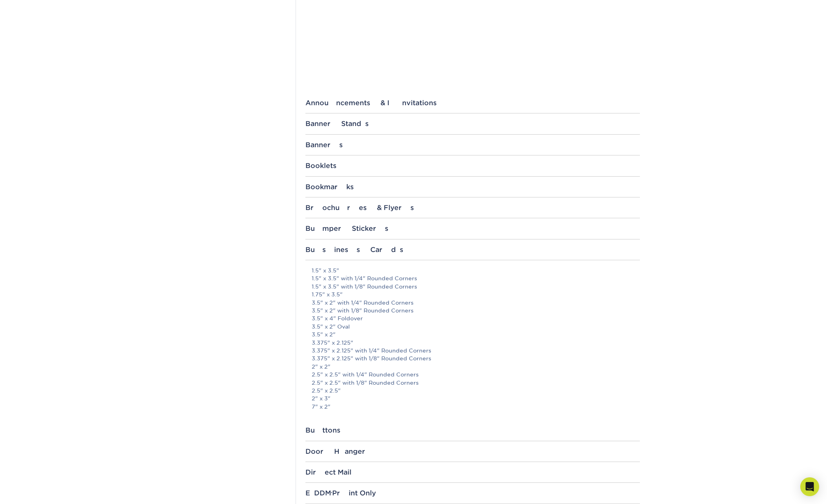  I want to click on a: 7" x 2", so click(321, 407).